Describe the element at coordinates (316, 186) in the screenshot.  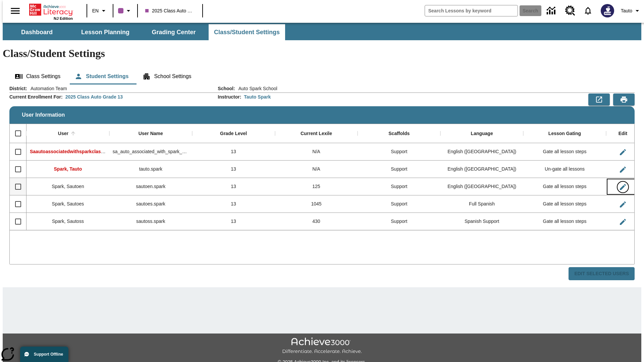
I see `div: 125` at that location.